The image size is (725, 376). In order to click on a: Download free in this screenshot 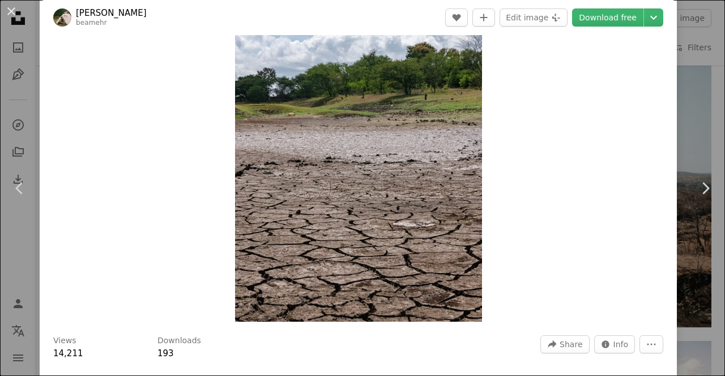, I will do `click(607, 18)`.